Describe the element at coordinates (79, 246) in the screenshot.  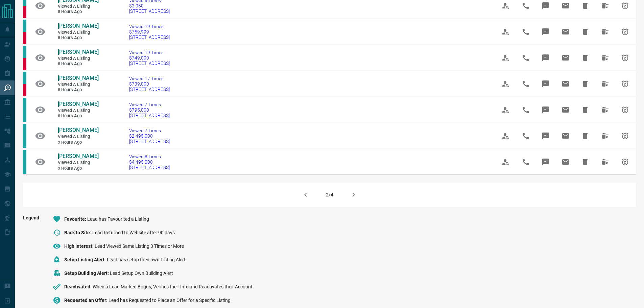
I see `span: High Interest` at that location.